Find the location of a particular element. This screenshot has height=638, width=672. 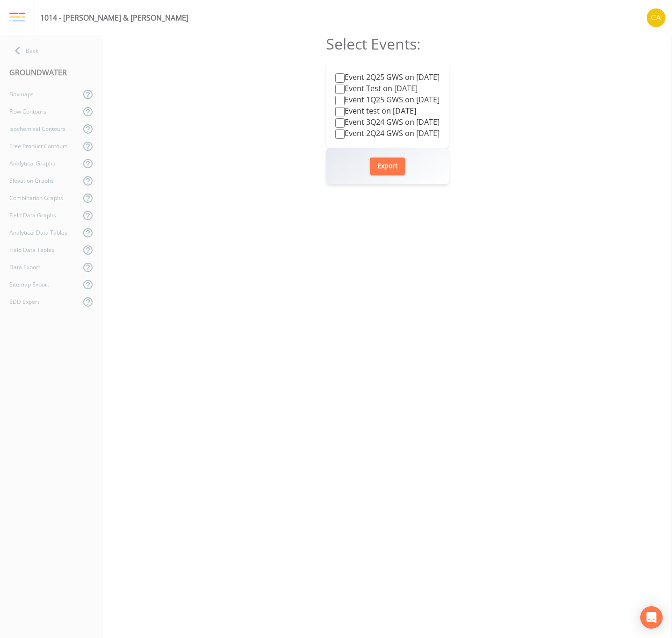

div: Open Intercom Messenger is located at coordinates (652, 617).